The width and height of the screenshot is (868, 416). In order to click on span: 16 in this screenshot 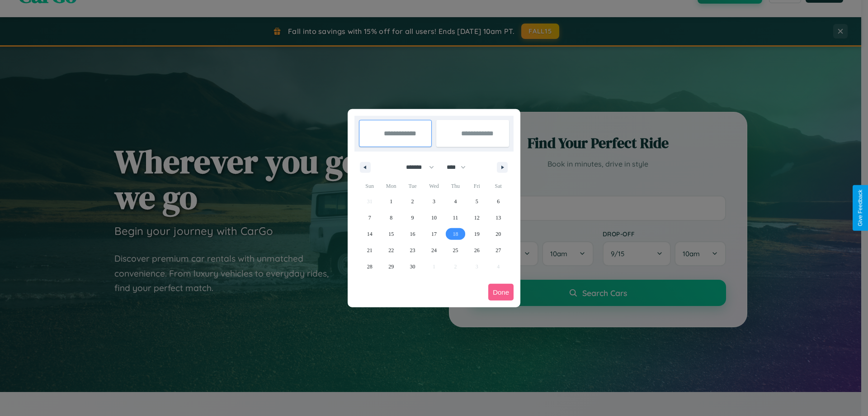, I will do `click(413, 234)`.